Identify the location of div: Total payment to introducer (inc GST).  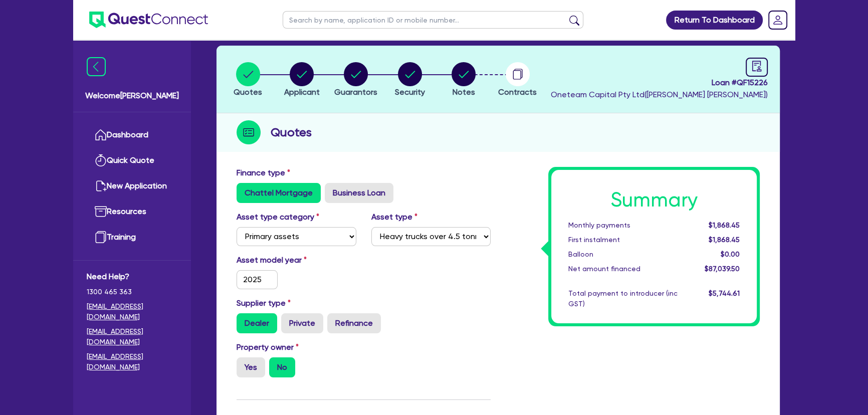
(623, 299).